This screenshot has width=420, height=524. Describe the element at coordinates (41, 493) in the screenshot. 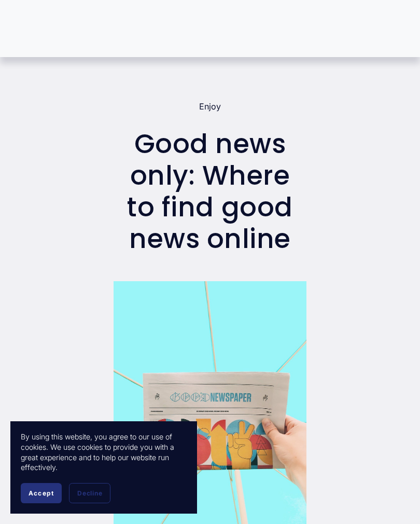

I see `button: Accept` at that location.